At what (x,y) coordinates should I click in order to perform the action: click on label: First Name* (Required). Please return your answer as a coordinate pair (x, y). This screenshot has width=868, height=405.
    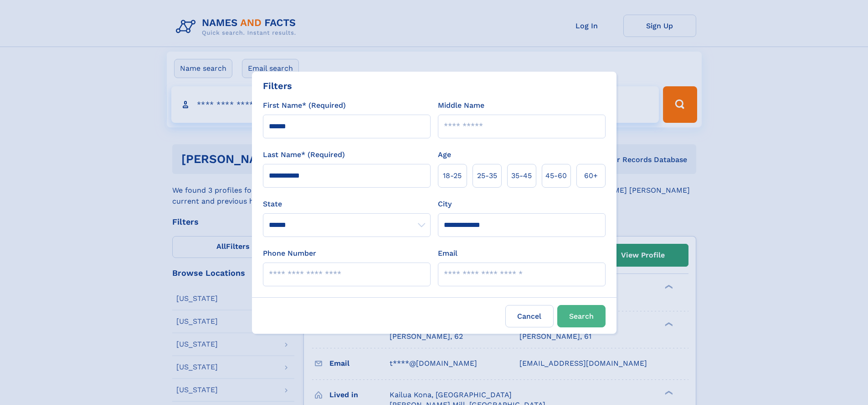
    Looking at the image, I should click on (305, 106).